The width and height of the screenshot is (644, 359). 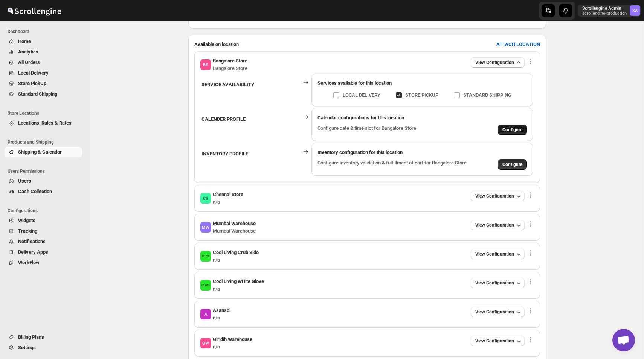 What do you see at coordinates (206, 227) in the screenshot?
I see `text: MW` at bounding box center [206, 227].